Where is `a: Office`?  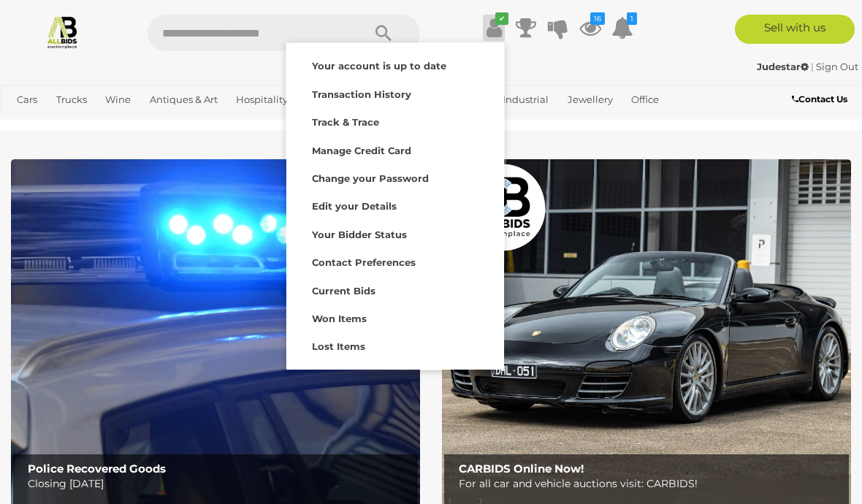 a: Office is located at coordinates (645, 99).